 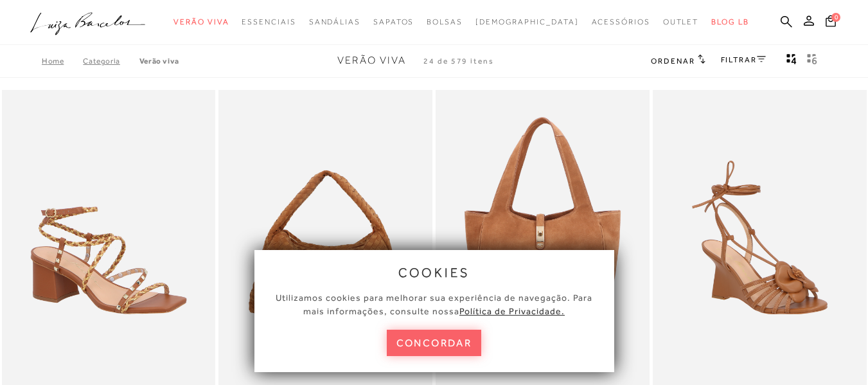 I want to click on a: BLOG LB, so click(x=729, y=22).